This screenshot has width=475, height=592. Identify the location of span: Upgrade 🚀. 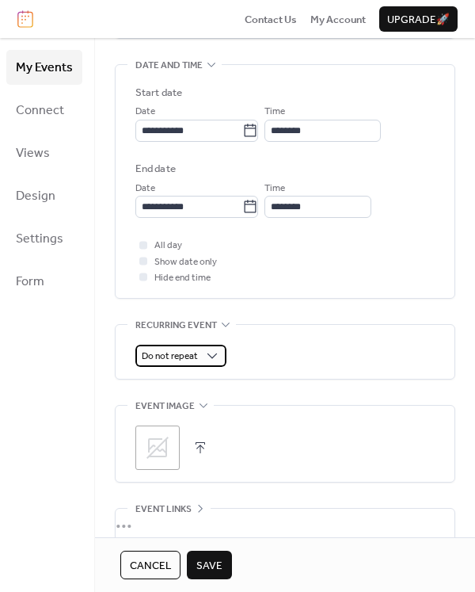
(418, 20).